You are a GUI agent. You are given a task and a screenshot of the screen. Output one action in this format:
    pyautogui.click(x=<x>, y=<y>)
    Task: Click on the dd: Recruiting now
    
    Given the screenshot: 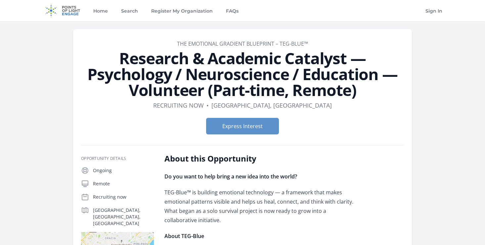 What is the action you would take?
    pyautogui.click(x=178, y=105)
    